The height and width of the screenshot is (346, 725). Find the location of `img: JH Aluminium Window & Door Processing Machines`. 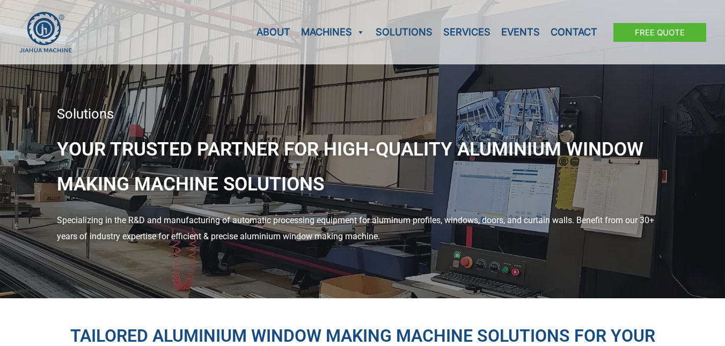

img: JH Aluminium Window & Door Processing Machines is located at coordinates (46, 32).